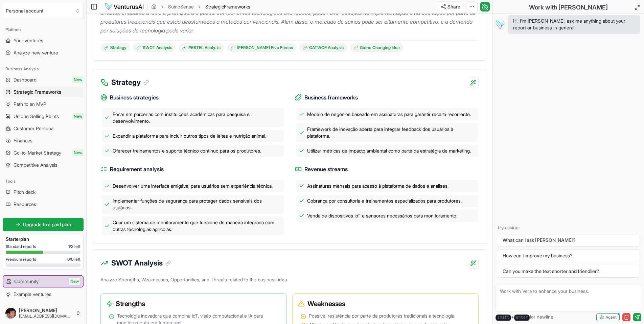 This screenshot has height=324, width=644. What do you see at coordinates (181, 7) in the screenshot?
I see `a: SuinoSense` at bounding box center [181, 7].